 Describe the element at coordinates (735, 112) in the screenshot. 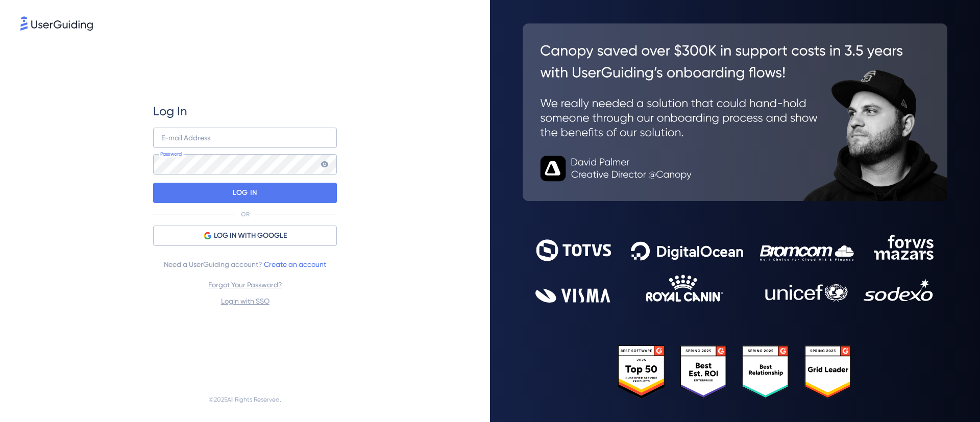

I see `img: 26c0aa7c25a843aed4baddd2b5e0fa68.svg` at that location.